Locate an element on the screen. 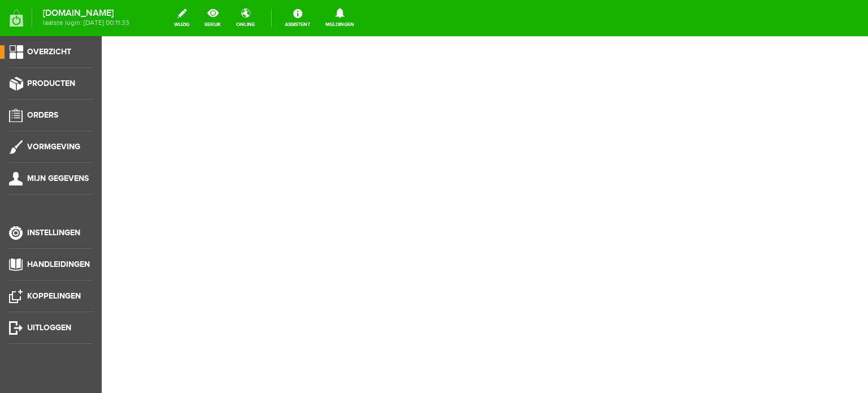  span: Producten is located at coordinates (51, 83).